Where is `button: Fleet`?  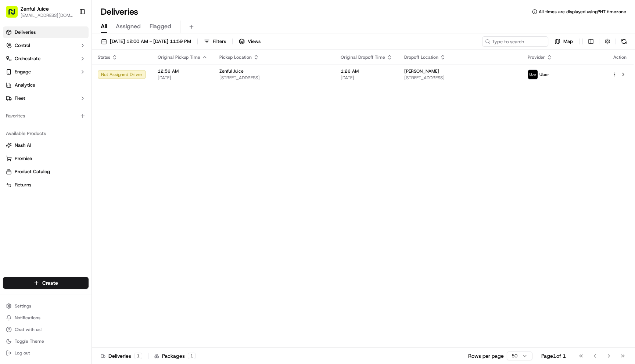
button: Fleet is located at coordinates (45, 98).